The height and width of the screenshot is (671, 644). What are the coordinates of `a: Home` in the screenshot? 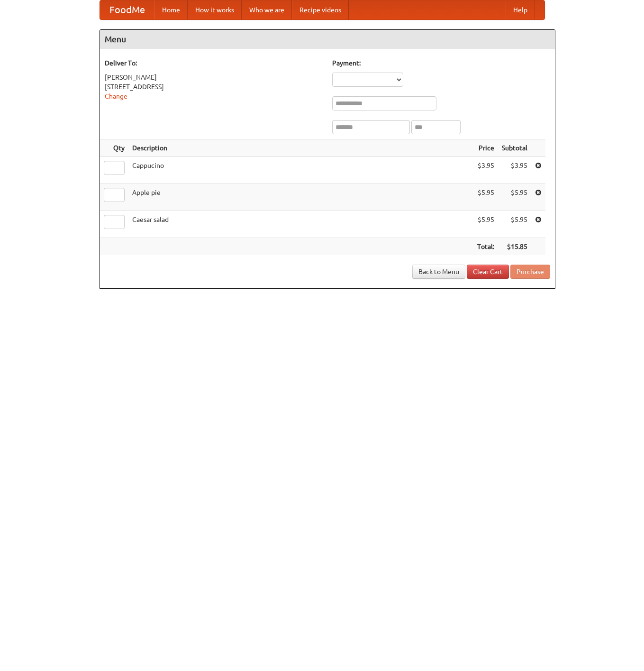 It's located at (171, 10).